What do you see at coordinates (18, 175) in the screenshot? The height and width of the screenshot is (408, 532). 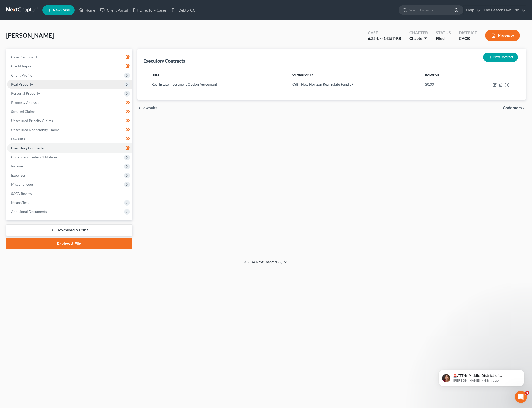 I see `span: Expenses` at bounding box center [18, 175].